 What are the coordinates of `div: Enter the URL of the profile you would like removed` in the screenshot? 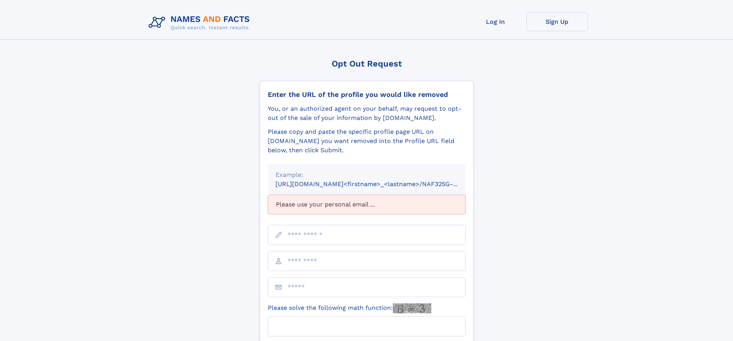 It's located at (367, 95).